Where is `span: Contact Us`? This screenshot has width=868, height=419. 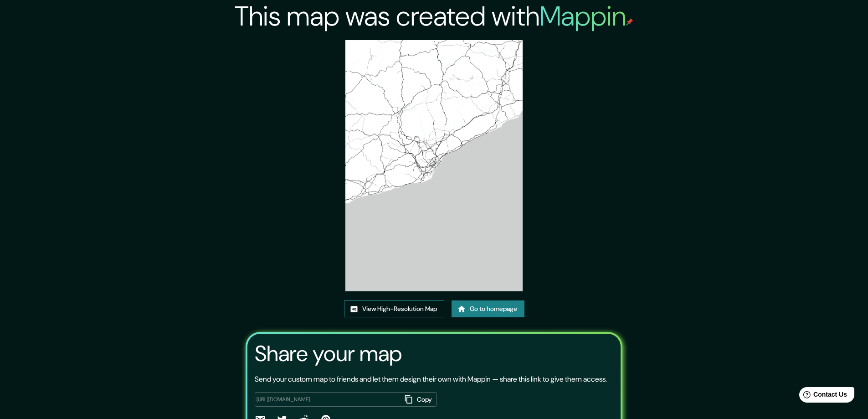 span: Contact Us is located at coordinates (43, 11).